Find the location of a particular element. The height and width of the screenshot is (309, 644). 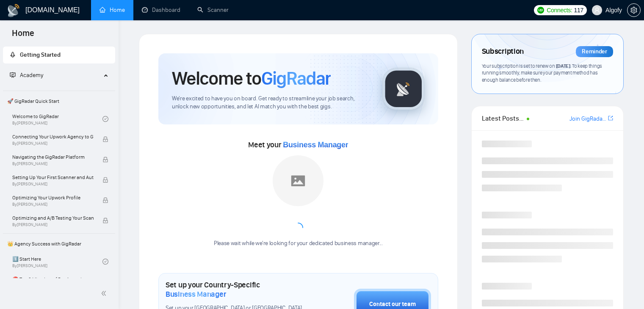

img: placeholder.png is located at coordinates (298, 181).